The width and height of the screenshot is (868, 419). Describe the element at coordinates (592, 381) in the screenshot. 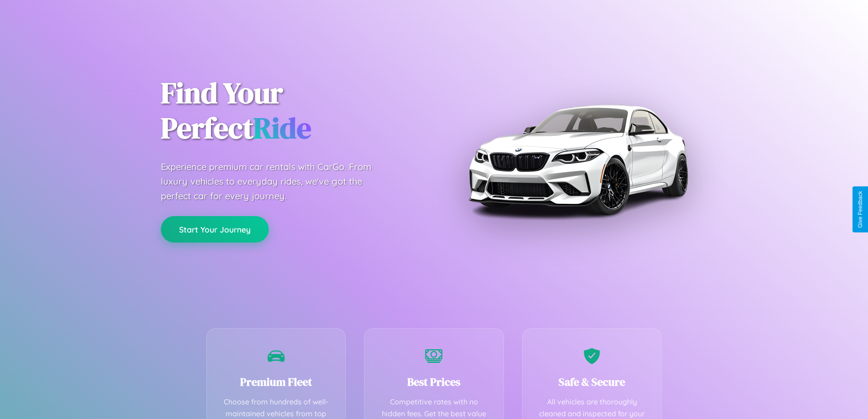

I see `h3: Safe & Secure` at that location.